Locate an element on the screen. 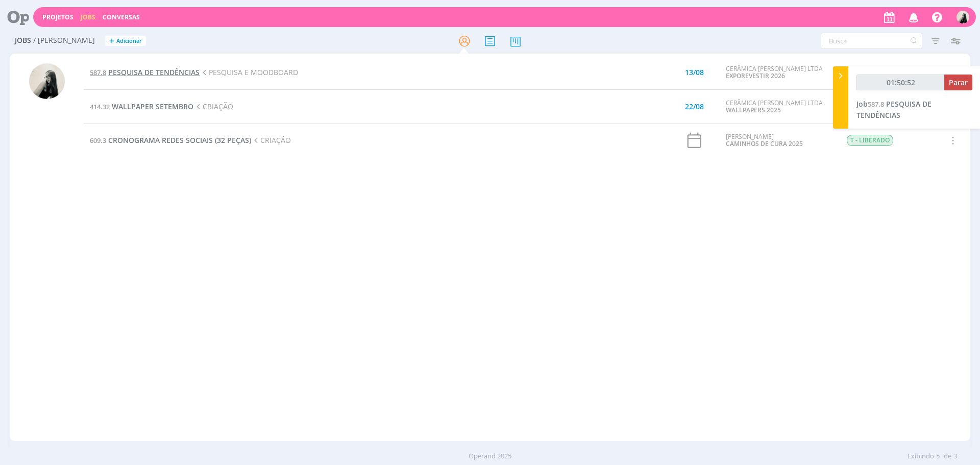 The height and width of the screenshot is (465, 980). span: Exibindo is located at coordinates (921, 456).